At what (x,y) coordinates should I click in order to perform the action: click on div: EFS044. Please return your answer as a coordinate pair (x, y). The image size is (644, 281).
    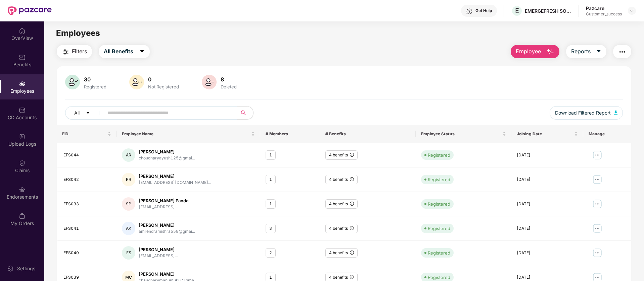
    Looking at the image, I should click on (87, 155).